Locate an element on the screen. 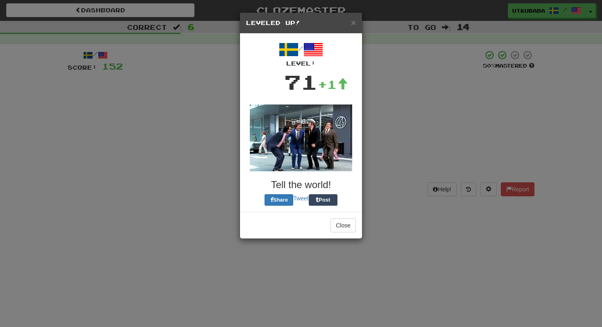  div: Level: is located at coordinates (301, 63).